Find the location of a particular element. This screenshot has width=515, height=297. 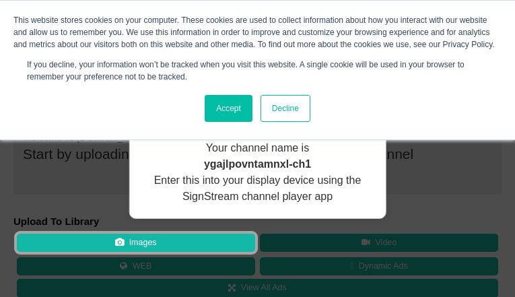

p: If you decline, your information won’t be tracked when you visit this website. A single cookie wi... is located at coordinates (257, 71).